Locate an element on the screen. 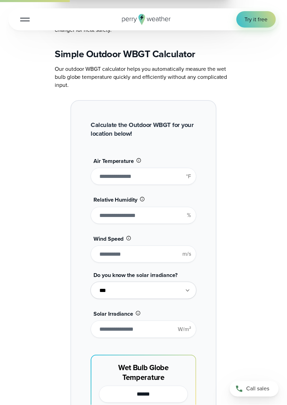  span: Do you know the solar irradiance? is located at coordinates (135, 275).